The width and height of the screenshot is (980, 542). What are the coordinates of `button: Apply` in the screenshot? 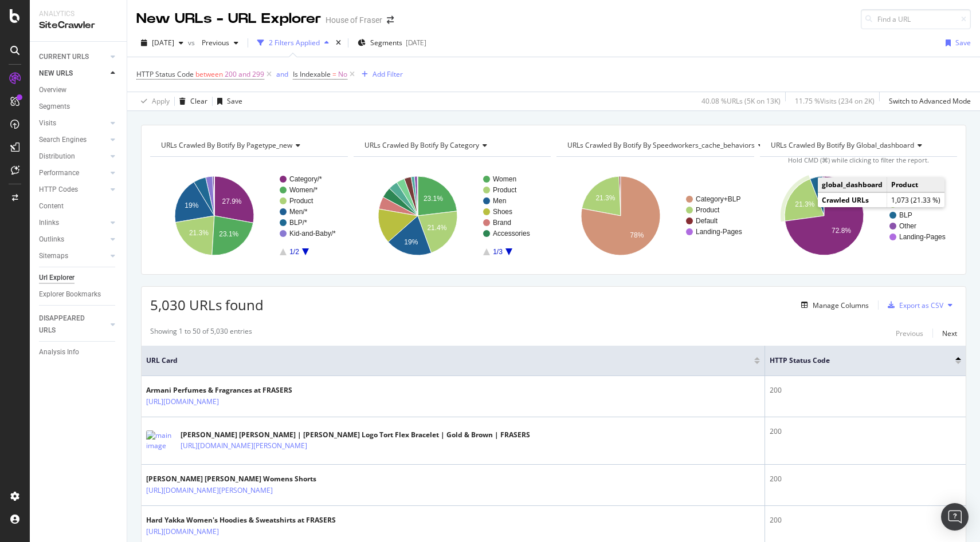 It's located at (153, 101).